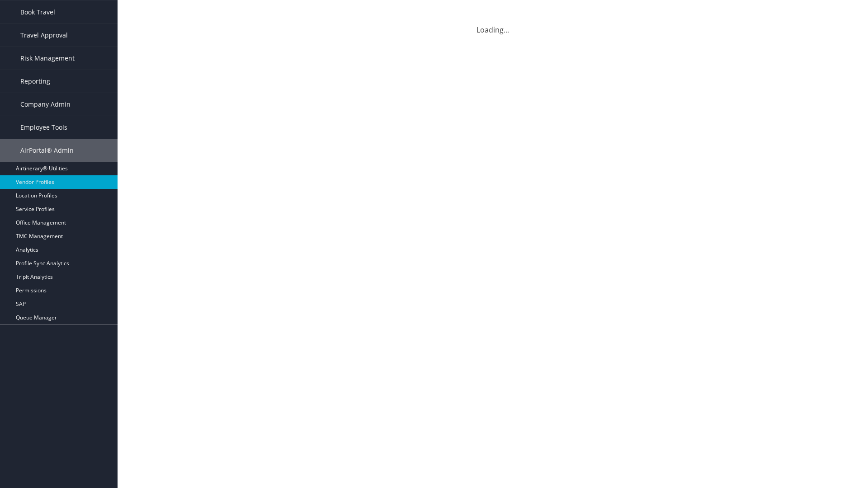 The height and width of the screenshot is (488, 868). I want to click on span: Company Admin, so click(45, 104).